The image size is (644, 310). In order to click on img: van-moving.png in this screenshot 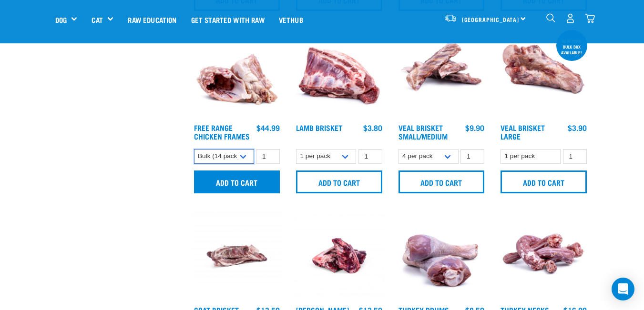, I will do `click(451, 18)`.